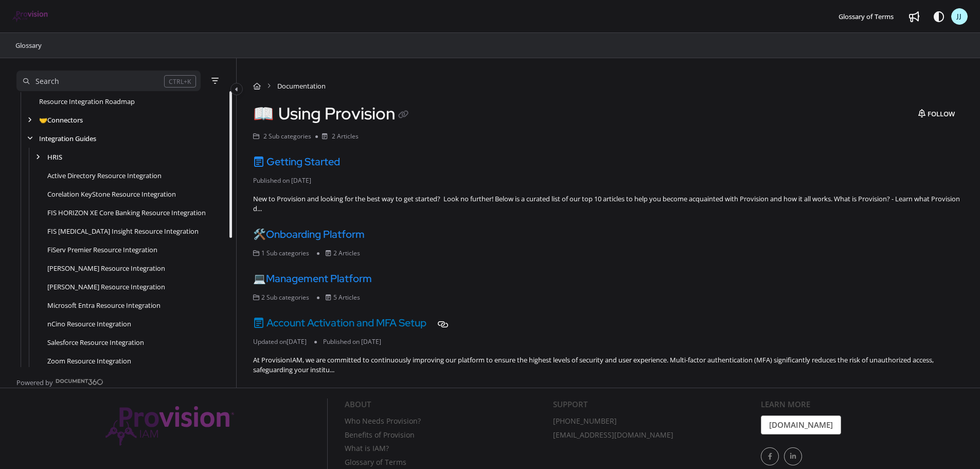 This screenshot has width=980, height=469. What do you see at coordinates (653, 407) in the screenshot?
I see `div: Support` at bounding box center [653, 407].